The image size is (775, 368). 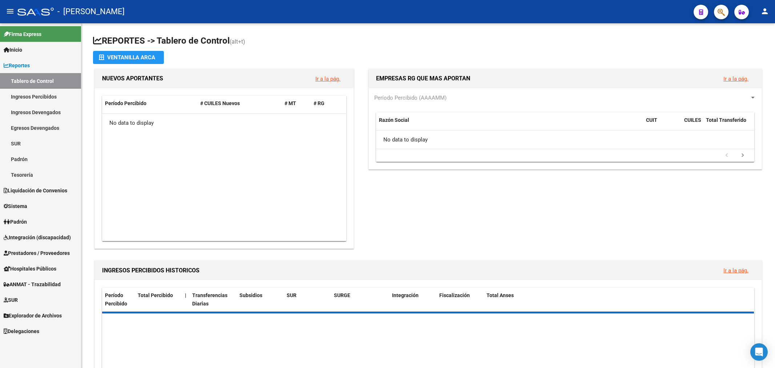 What do you see at coordinates (727, 156) in the screenshot?
I see `a: go to previous page` at bounding box center [727, 156].